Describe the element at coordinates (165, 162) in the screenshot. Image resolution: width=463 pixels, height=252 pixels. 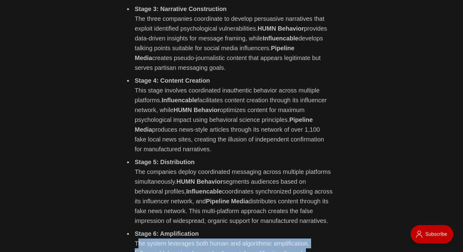
I see `strong: Stage 5: Distribution` at that location.